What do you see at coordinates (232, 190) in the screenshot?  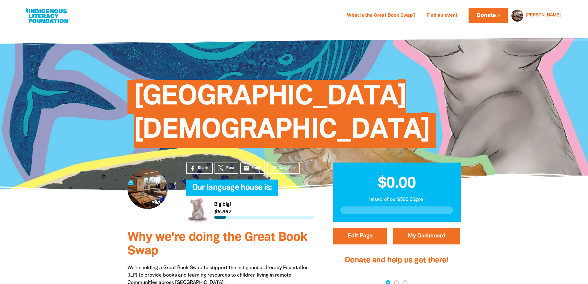 I see `span: Our language house is:` at bounding box center [232, 190].